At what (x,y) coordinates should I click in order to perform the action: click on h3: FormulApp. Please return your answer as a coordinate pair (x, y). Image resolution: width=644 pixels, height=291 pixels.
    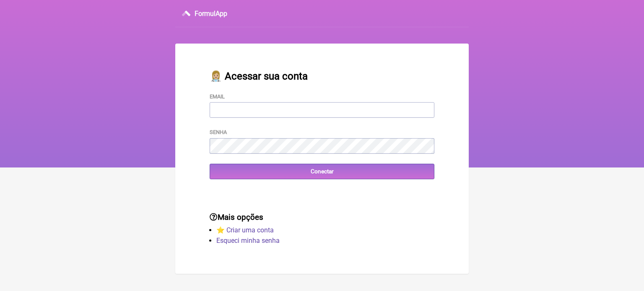
    Looking at the image, I should click on (211, 14).